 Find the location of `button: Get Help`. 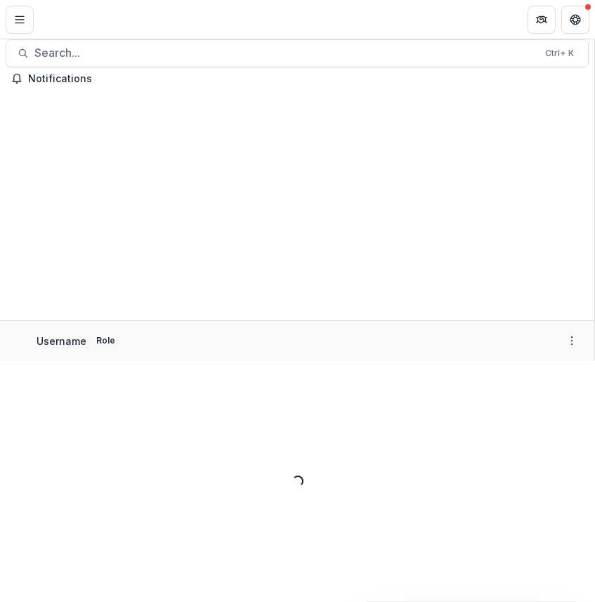

button: Get Help is located at coordinates (575, 20).